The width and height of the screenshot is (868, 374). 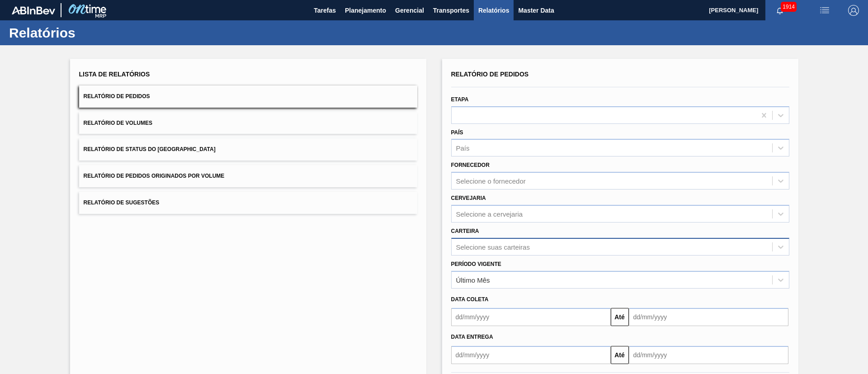 I want to click on label: Cervejaria, so click(x=468, y=198).